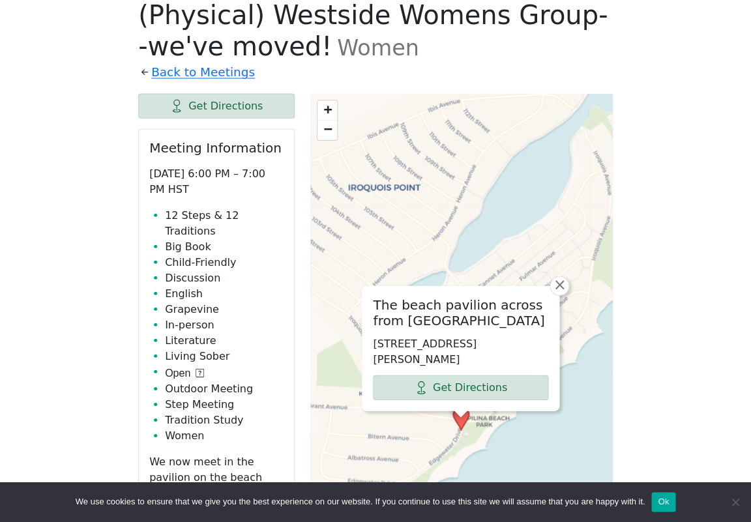 This screenshot has width=751, height=522. I want to click on small: Women, so click(378, 48).